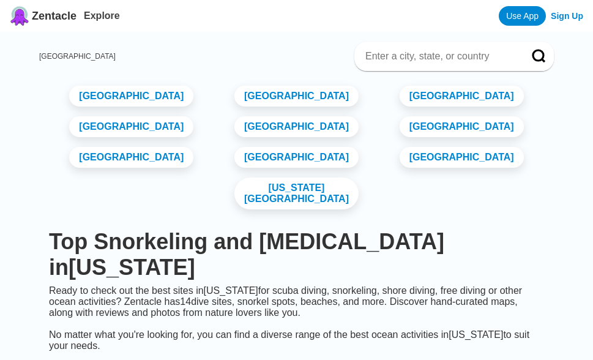 This screenshot has width=593, height=360. I want to click on img: Zentacle logo, so click(20, 16).